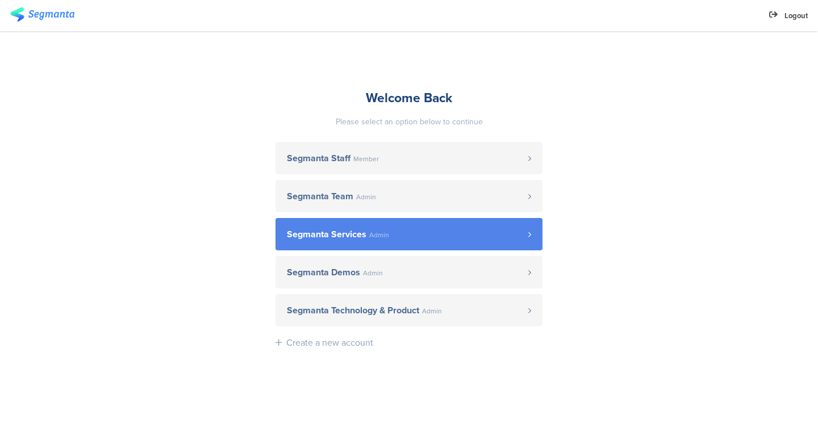  Describe the element at coordinates (409, 234) in the screenshot. I see `a: Segmanta Services Admin` at that location.